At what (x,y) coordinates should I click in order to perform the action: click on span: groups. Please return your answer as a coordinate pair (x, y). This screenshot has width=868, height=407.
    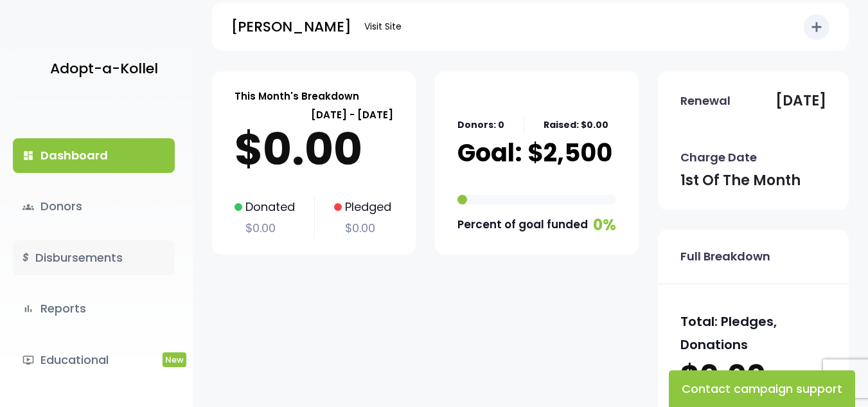
    Looking at the image, I should click on (28, 207).